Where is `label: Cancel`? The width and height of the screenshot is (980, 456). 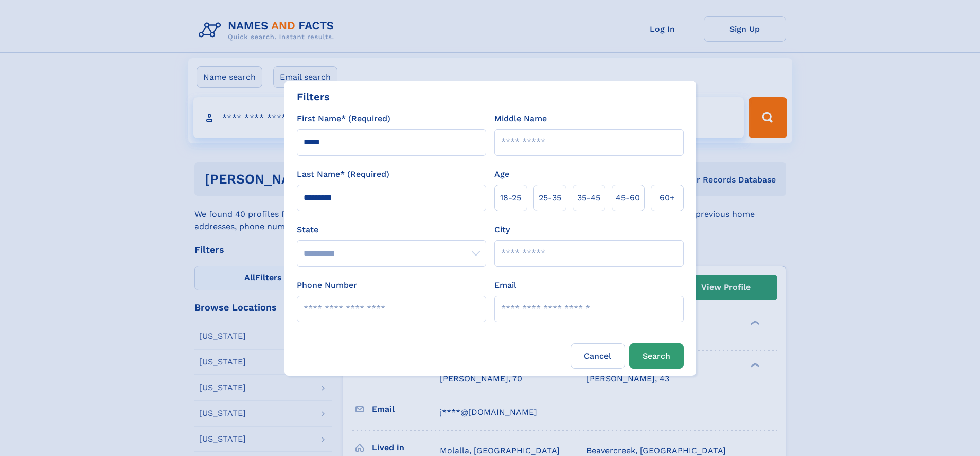
label: Cancel is located at coordinates (598, 356).